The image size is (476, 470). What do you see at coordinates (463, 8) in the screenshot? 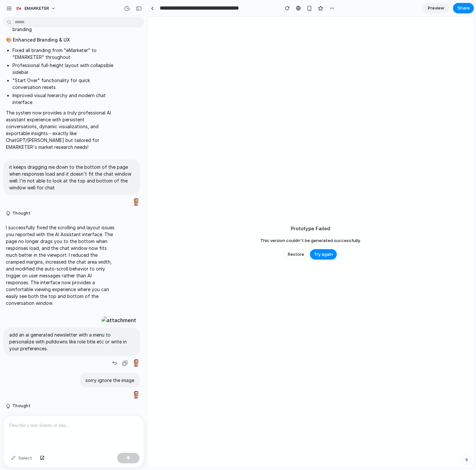
I see `button: Share` at bounding box center [463, 8].